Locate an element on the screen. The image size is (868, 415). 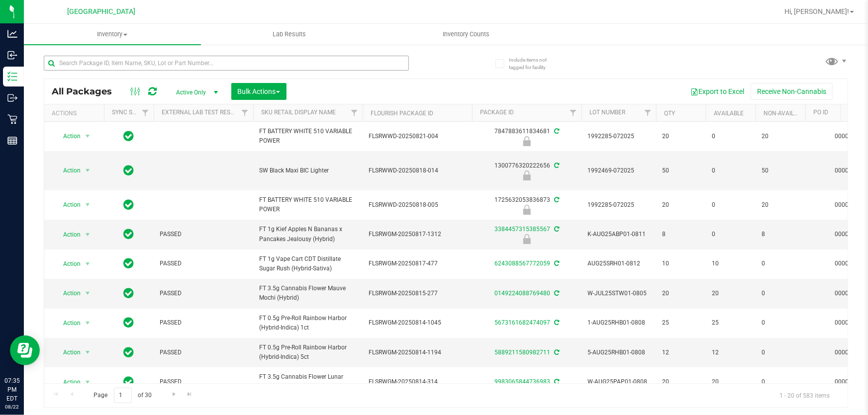
span: FLSRWWD-20250821-004 is located at coordinates (417, 136).